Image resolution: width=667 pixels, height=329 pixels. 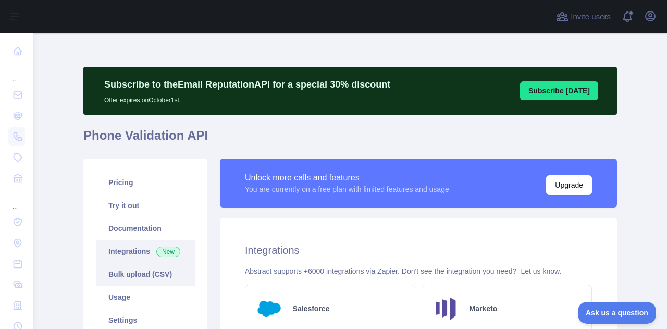 What do you see at coordinates (145, 205) in the screenshot?
I see `a: Try it out` at bounding box center [145, 205].